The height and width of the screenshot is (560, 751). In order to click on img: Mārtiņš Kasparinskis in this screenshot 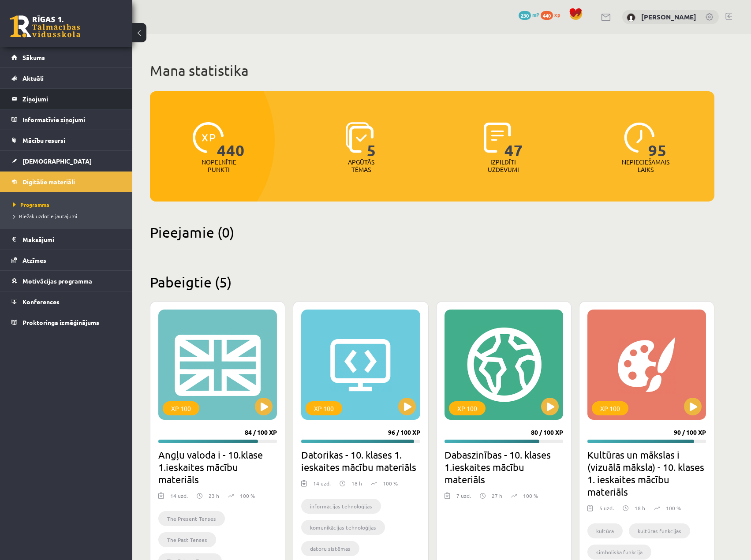, I will do `click(631, 17)`.